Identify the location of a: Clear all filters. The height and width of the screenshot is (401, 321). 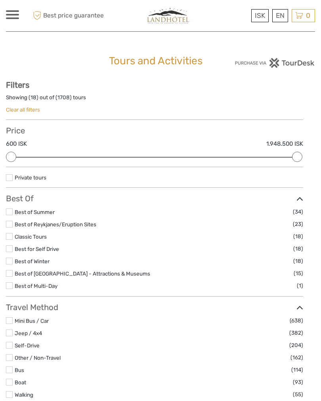
(23, 109).